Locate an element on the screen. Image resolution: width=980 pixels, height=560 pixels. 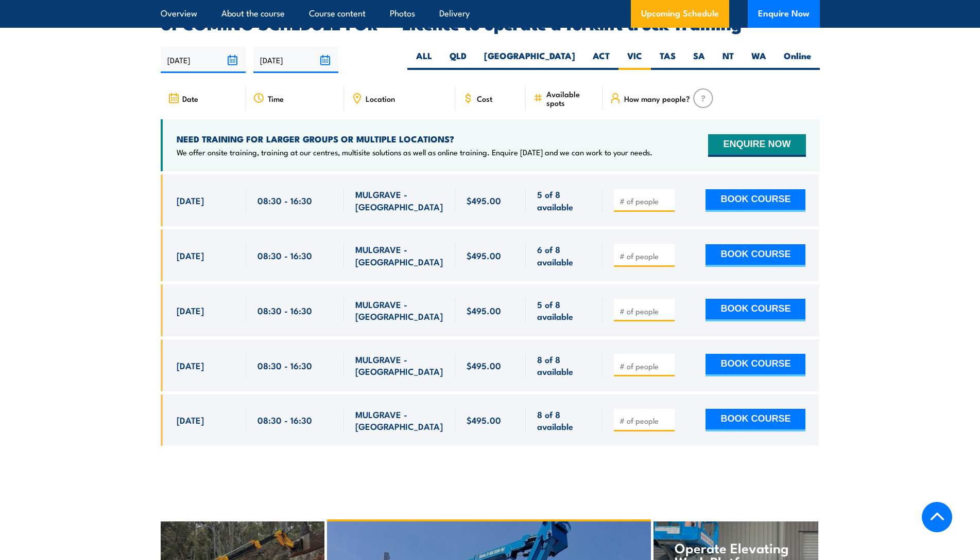
span: Location is located at coordinates (380, 98).